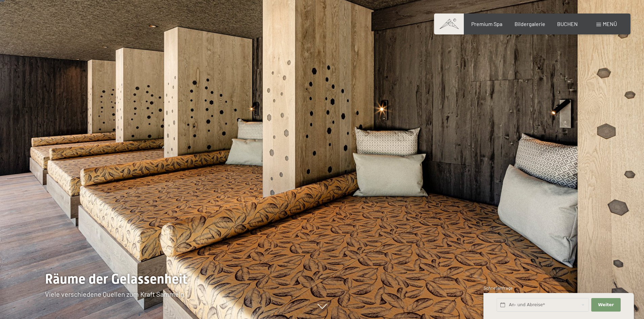  I want to click on span: Premium Spa, so click(487, 23).